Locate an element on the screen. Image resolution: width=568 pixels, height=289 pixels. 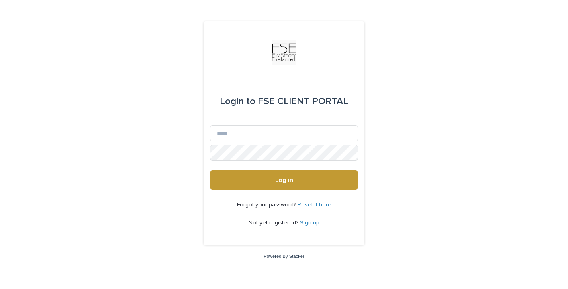
a: Reset it here is located at coordinates (314, 205).